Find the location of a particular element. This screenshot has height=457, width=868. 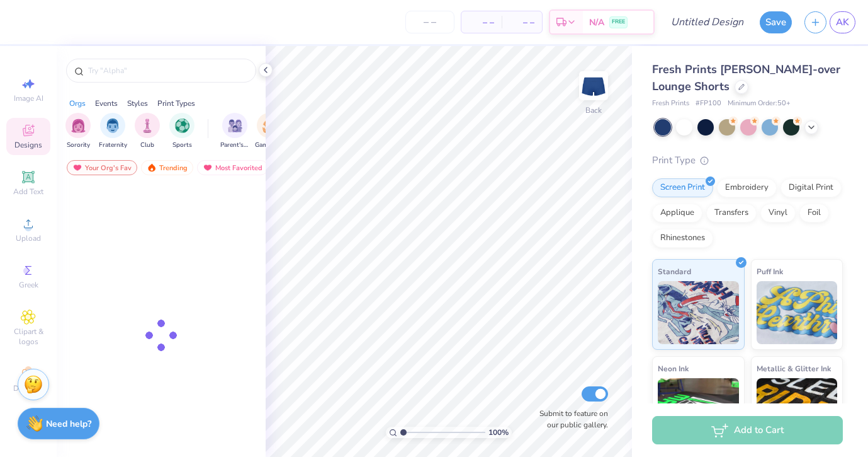

div: Trending is located at coordinates (167, 167).